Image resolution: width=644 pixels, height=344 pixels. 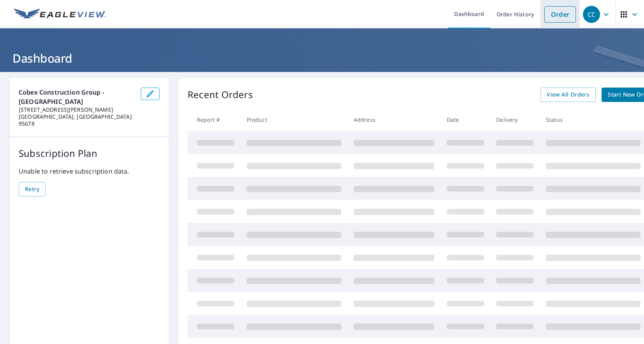 I want to click on h1: Dashboard, so click(x=322, y=58).